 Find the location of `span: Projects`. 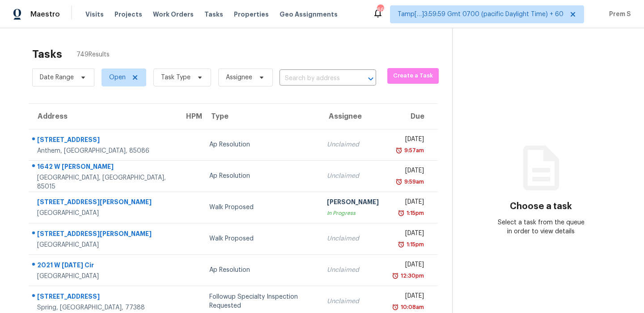

span: Projects is located at coordinates (128, 14).